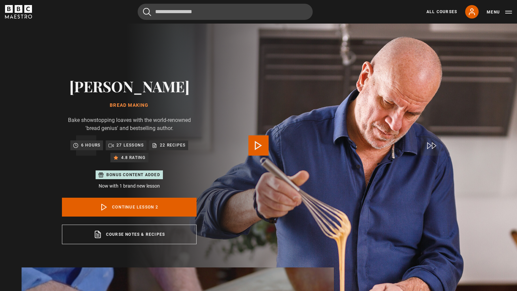  What do you see at coordinates (19, 12) in the screenshot?
I see `a: BBC Maestro` at bounding box center [19, 12].